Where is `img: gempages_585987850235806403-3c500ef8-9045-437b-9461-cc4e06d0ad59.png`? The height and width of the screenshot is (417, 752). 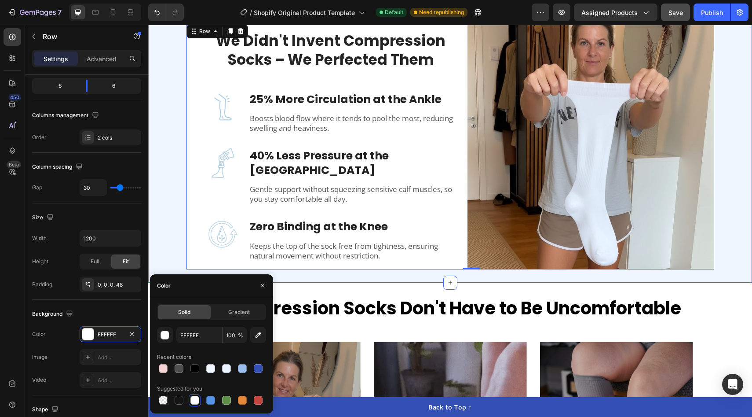 img: gempages_585987850235806403-3c500ef8-9045-437b-9461-cc4e06d0ad59.png is located at coordinates (75, 209).